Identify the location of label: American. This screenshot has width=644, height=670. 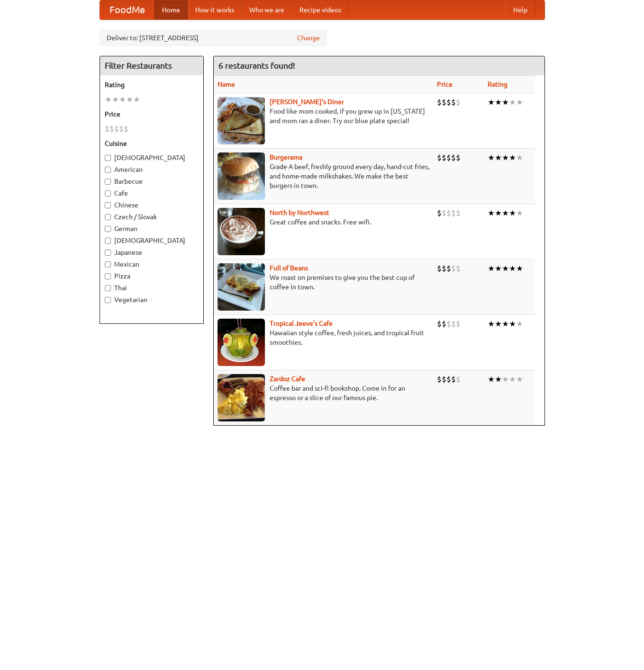
(151, 169).